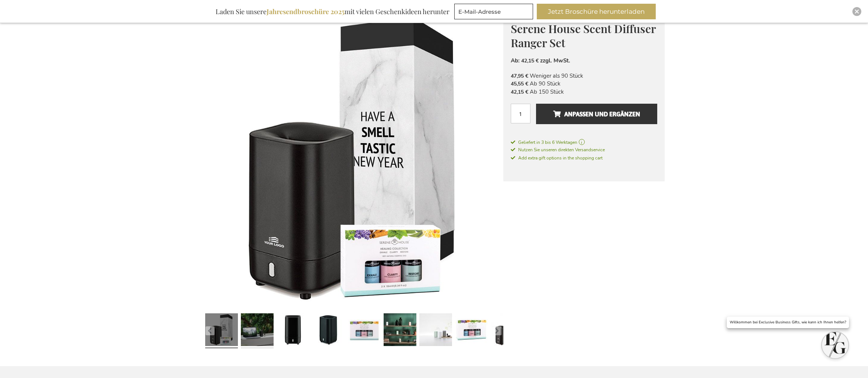  I want to click on a: Add extra gift options in the shopping cart, so click(584, 157).